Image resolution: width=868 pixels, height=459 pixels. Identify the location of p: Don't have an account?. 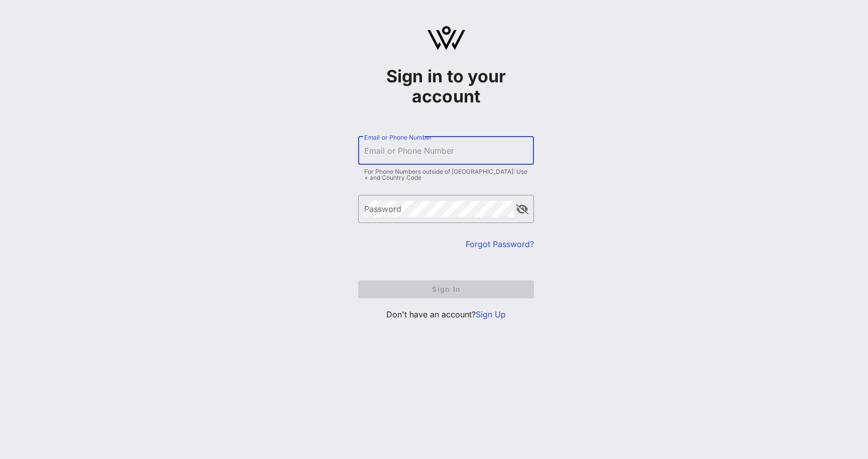
(447, 314).